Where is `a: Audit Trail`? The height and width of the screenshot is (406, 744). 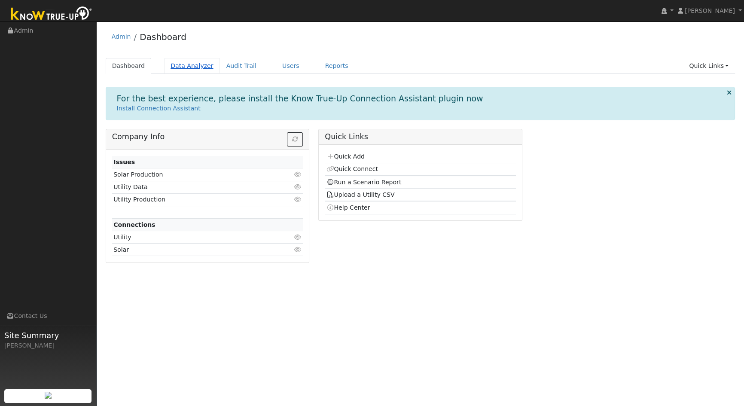
a: Audit Trail is located at coordinates (241, 66).